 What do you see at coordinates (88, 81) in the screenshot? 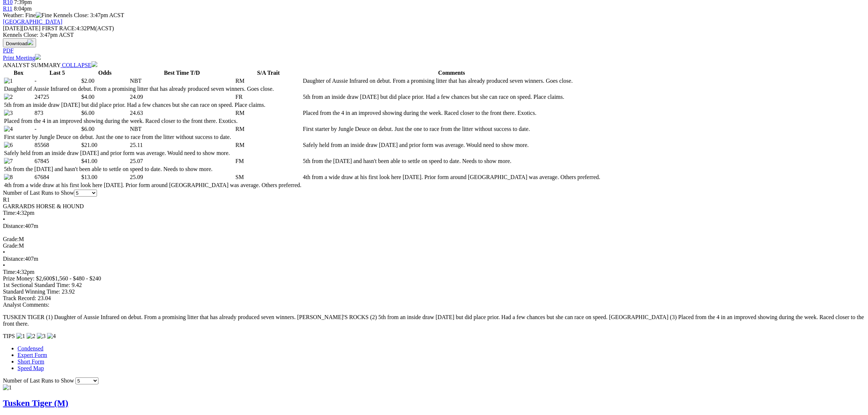
I see `span: $2.00` at bounding box center [88, 81].